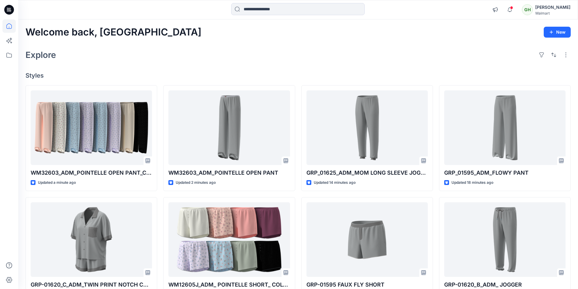 This screenshot has height=289, width=578. What do you see at coordinates (229, 240) in the screenshot?
I see `a: WM12605J_ADM_ POINTELLE SHORT_ COLORWAY` at bounding box center [229, 240].